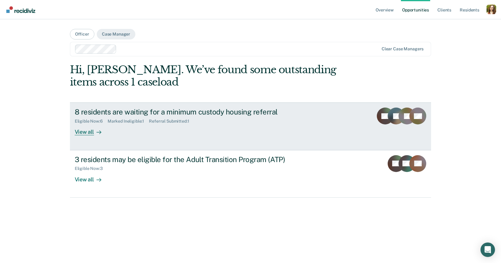  Describe the element at coordinates (21, 10) in the screenshot. I see `img: Recidiviz` at that location.